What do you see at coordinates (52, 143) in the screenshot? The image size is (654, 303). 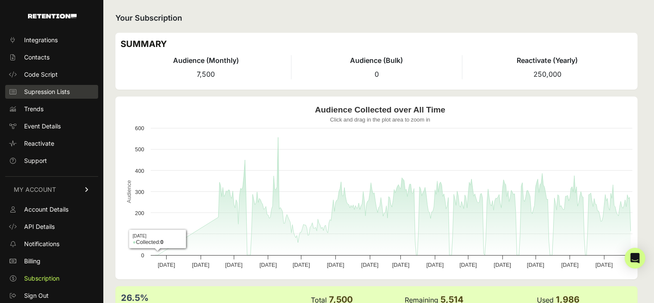 I see `a: Reactivate` at bounding box center [52, 143].